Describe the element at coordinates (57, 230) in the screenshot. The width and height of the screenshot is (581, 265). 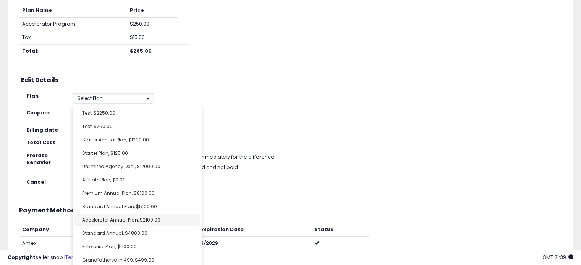
I see `th: Company` at that location.